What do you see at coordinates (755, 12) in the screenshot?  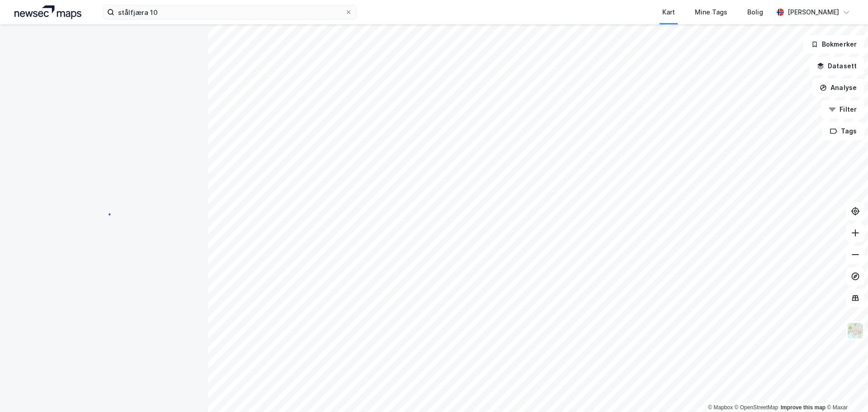 I see `div: Bolig` at bounding box center [755, 12].